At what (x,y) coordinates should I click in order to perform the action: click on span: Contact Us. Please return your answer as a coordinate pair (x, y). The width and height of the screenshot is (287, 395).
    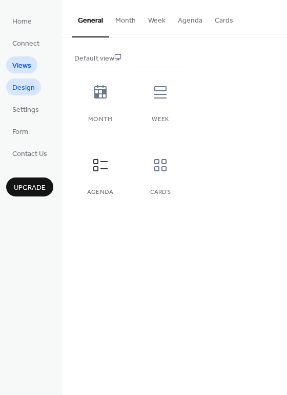
    Looking at the image, I should click on (30, 154).